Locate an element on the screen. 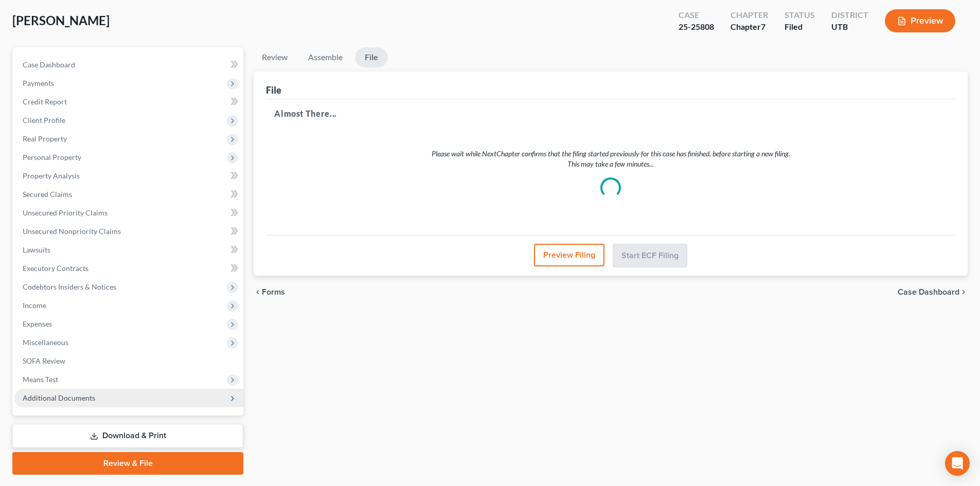  a: Lawsuits is located at coordinates (128, 250).